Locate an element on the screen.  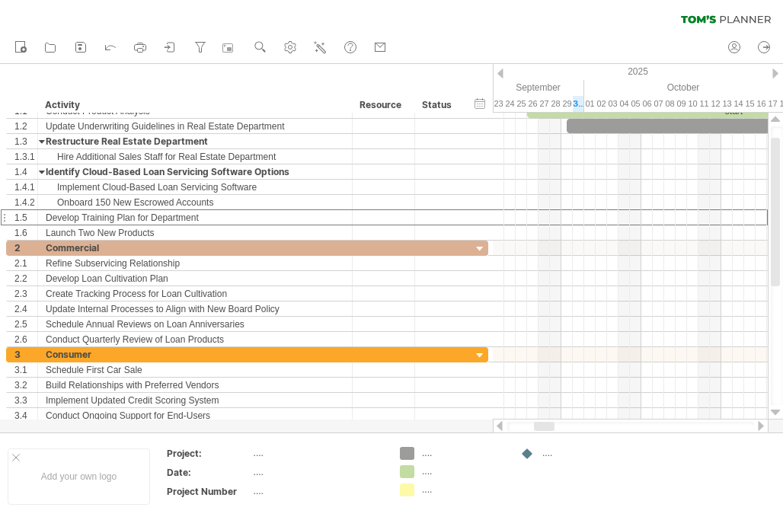
div: 2 is located at coordinates (26, 248).